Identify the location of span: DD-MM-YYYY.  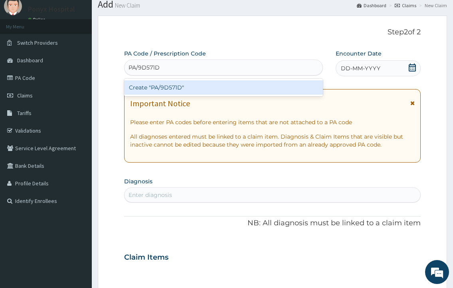
(361, 68).